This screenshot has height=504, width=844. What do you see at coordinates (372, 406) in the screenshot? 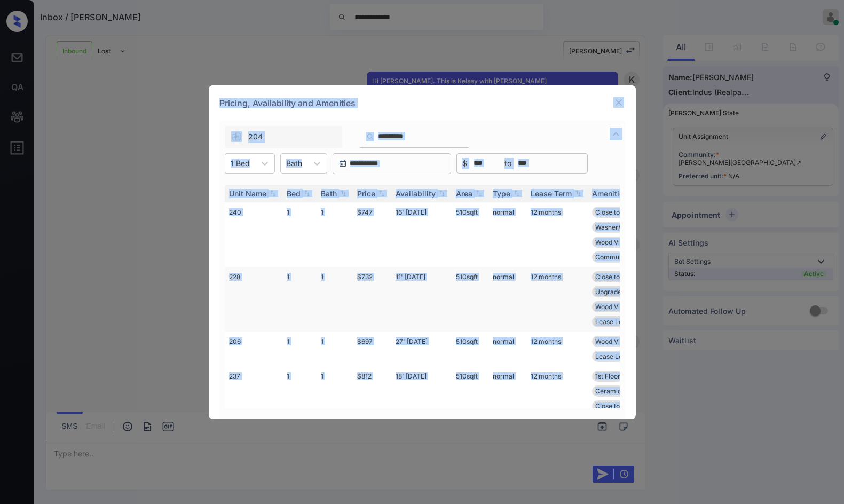
I see `td: $812` at bounding box center [372, 406].